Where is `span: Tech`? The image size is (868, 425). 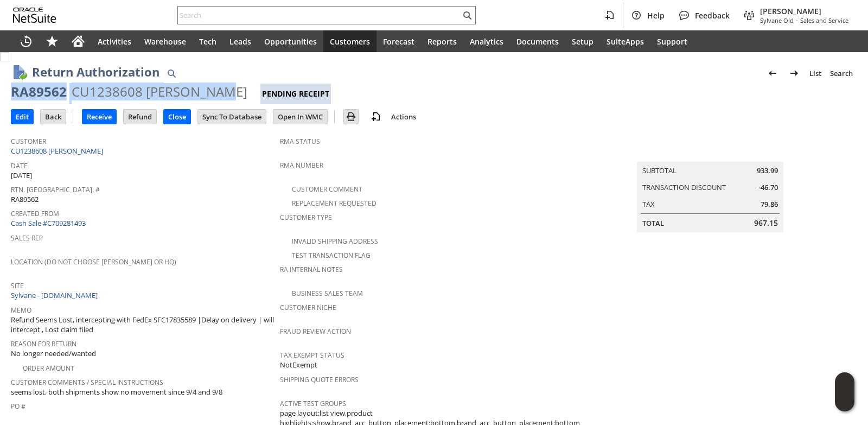
span: Tech is located at coordinates (208, 41).